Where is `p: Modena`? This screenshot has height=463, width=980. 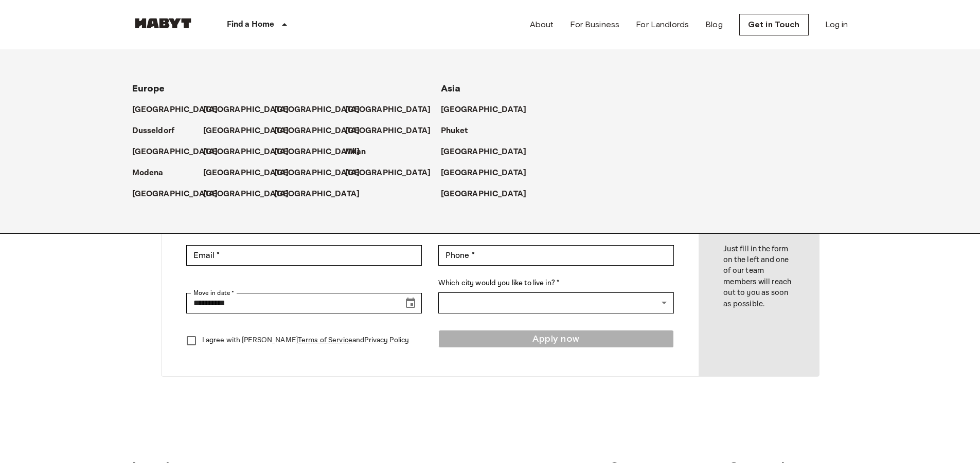 p: Modena is located at coordinates (148, 173).